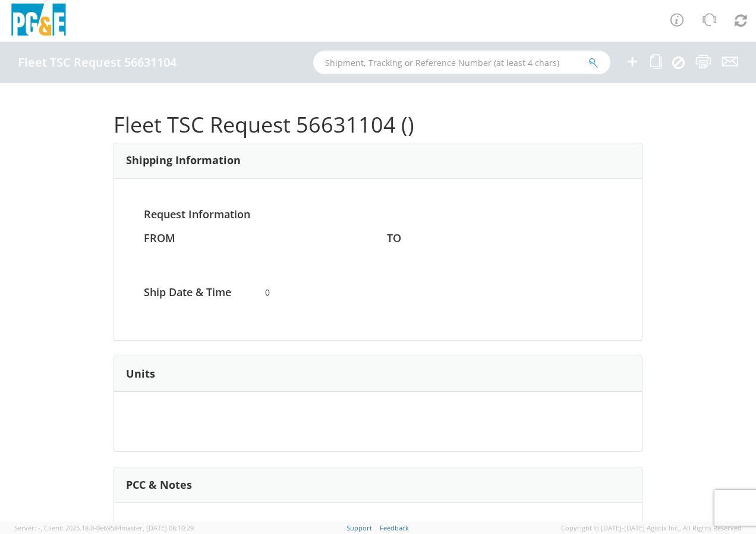  Describe the element at coordinates (462, 62) in the screenshot. I see `input: Shipment, Tracking or Reference Number (at least 4 chars)` at that location.